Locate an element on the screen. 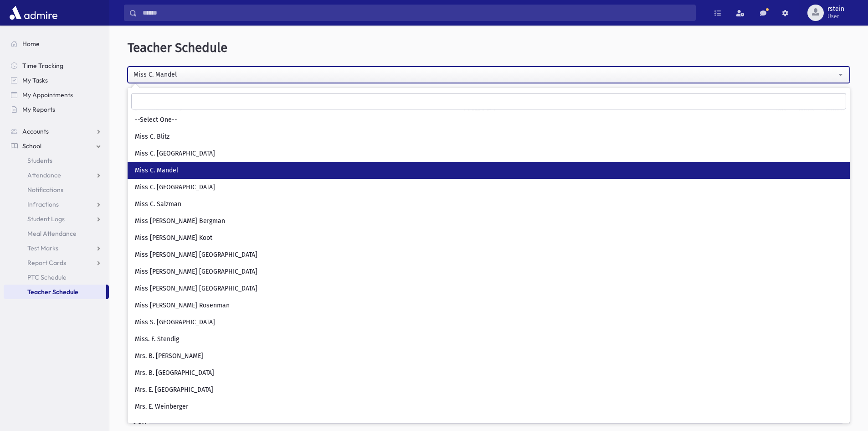 The height and width of the screenshot is (431, 868). span: Meal Attendance is located at coordinates (52, 233).